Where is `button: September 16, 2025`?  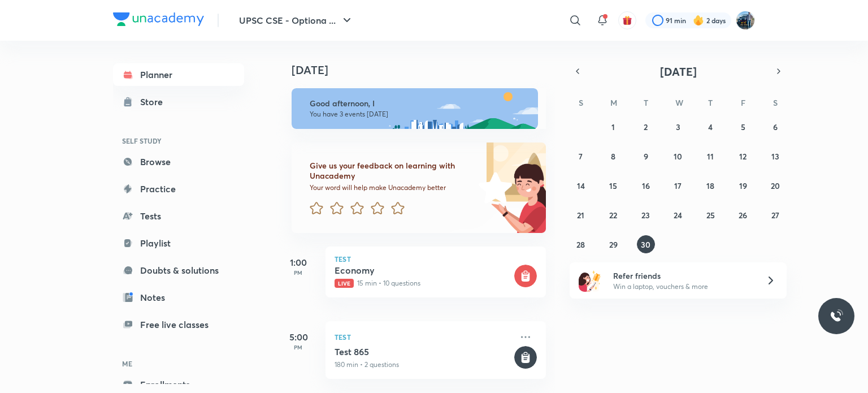
button: September 16, 2025 is located at coordinates (646, 185).